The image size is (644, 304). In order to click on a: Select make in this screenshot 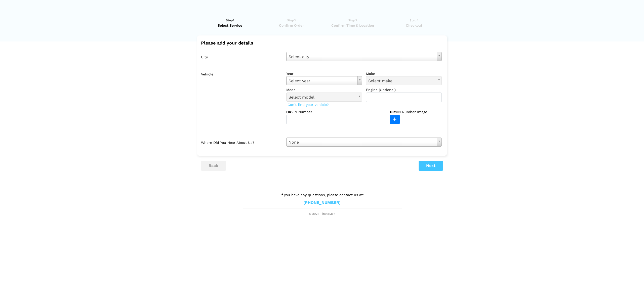, I will do `click(404, 81)`.